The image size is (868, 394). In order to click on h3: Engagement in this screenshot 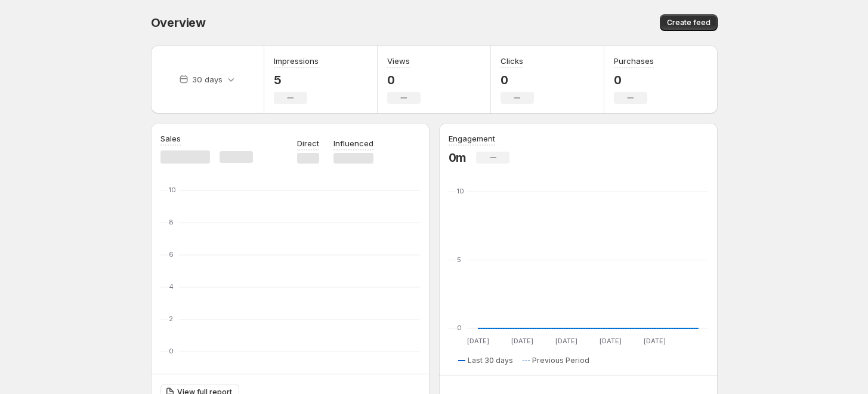, I will do `click(472, 138)`.